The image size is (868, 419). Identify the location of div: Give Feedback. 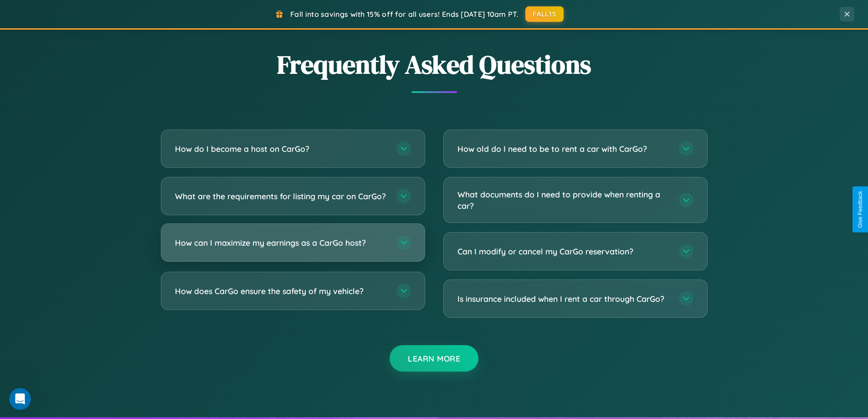
(860, 210).